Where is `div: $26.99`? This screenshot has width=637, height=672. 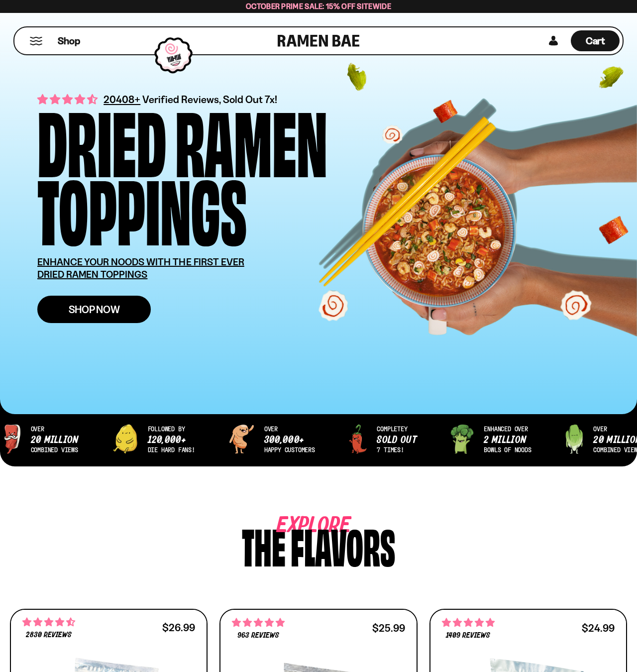 div: $26.99 is located at coordinates (179, 628).